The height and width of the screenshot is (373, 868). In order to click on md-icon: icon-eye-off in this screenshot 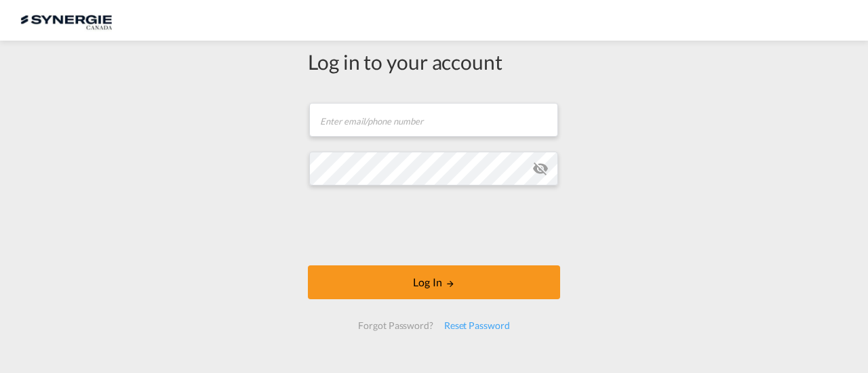, I will do `click(540, 168)`.